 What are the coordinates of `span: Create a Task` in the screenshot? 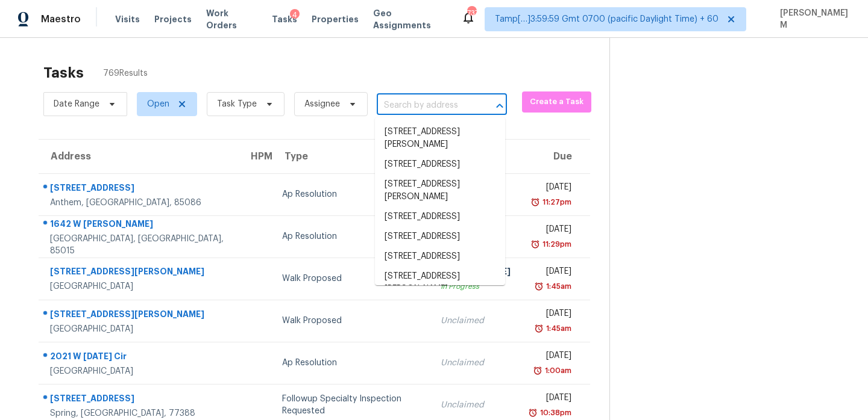 It's located at (556, 102).